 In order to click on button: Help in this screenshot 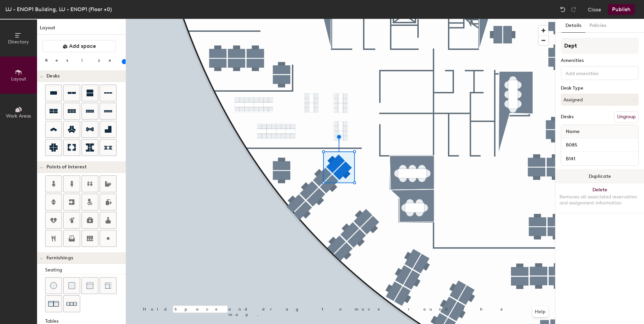, I will do `click(541, 312)`.